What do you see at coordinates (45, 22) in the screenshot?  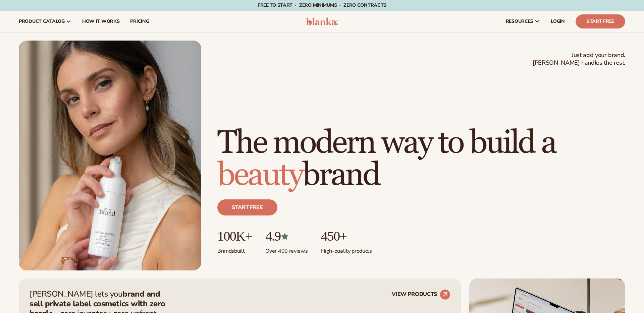 I see `a: product catalog` at bounding box center [45, 22].